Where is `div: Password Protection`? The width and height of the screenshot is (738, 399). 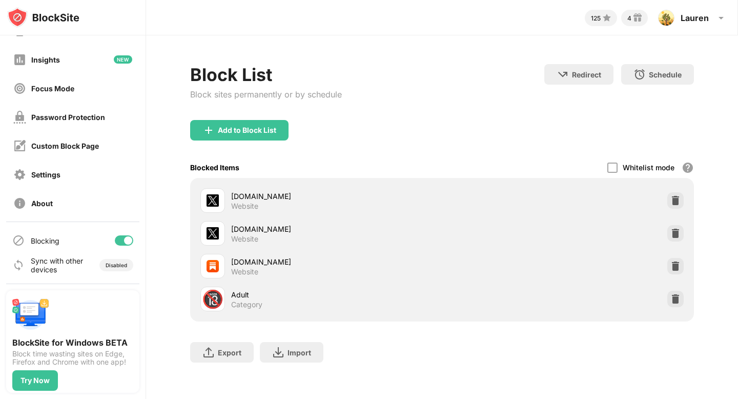
div: Password Protection is located at coordinates (68, 117).